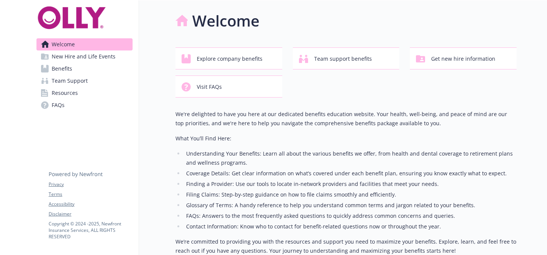 This screenshot has height=255, width=547. I want to click on a: Team Support, so click(84, 81).